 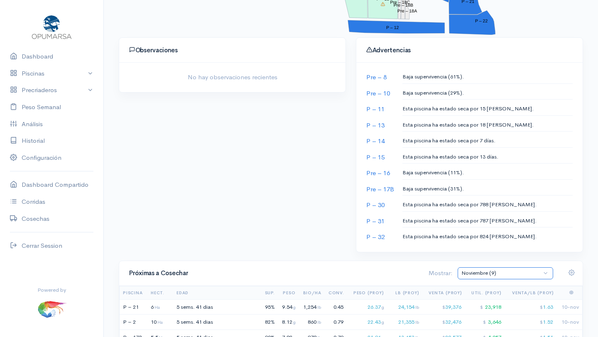 I want to click on a: Pre – 17B, so click(x=380, y=189).